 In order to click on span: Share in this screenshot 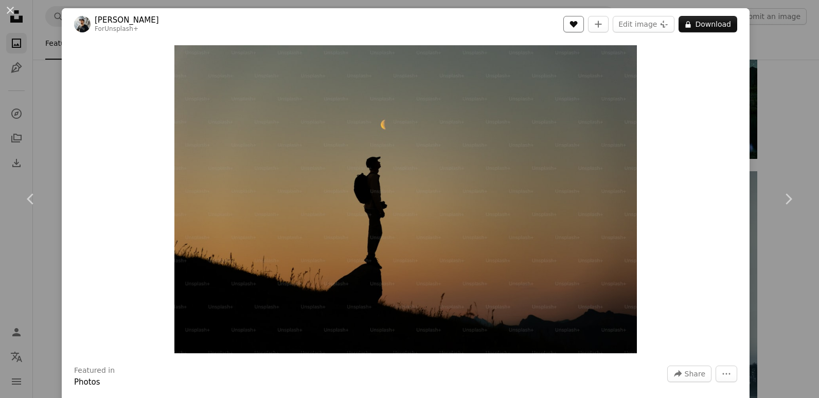, I will do `click(695, 374)`.